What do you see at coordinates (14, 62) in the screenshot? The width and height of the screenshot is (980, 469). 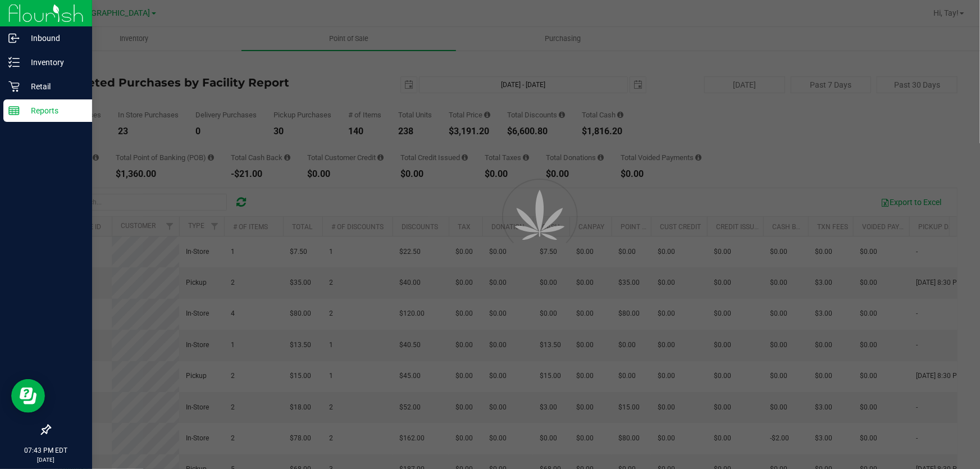 I see `inline-svg: Inventory` at bounding box center [14, 62].